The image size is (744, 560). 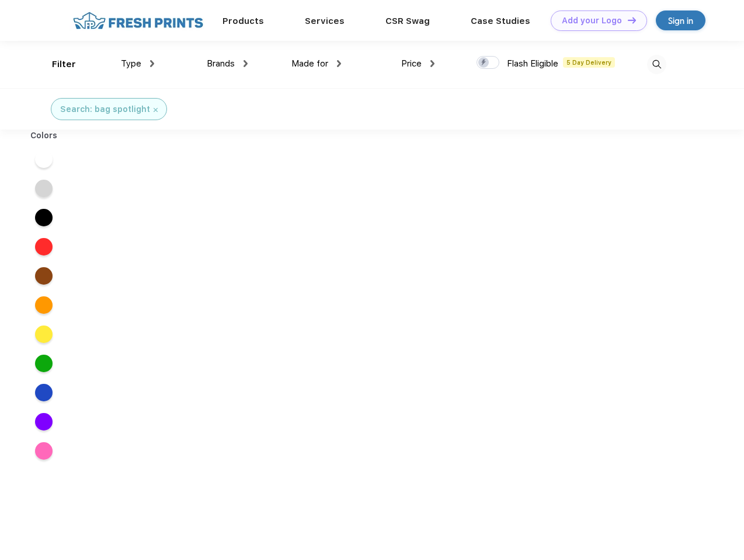 What do you see at coordinates (243, 21) in the screenshot?
I see `a: Products` at bounding box center [243, 21].